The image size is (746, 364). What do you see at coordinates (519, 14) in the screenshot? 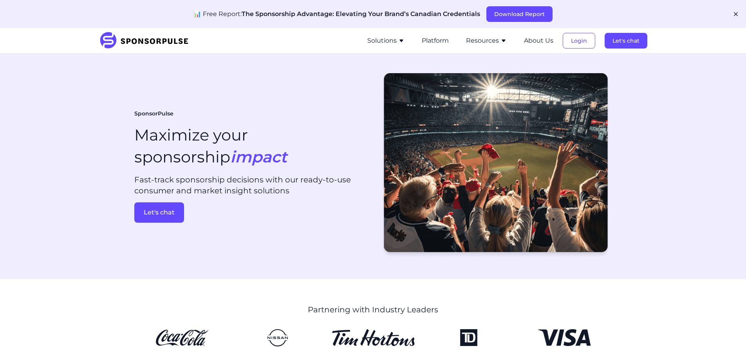
I see `a: Download Report` at bounding box center [519, 14].